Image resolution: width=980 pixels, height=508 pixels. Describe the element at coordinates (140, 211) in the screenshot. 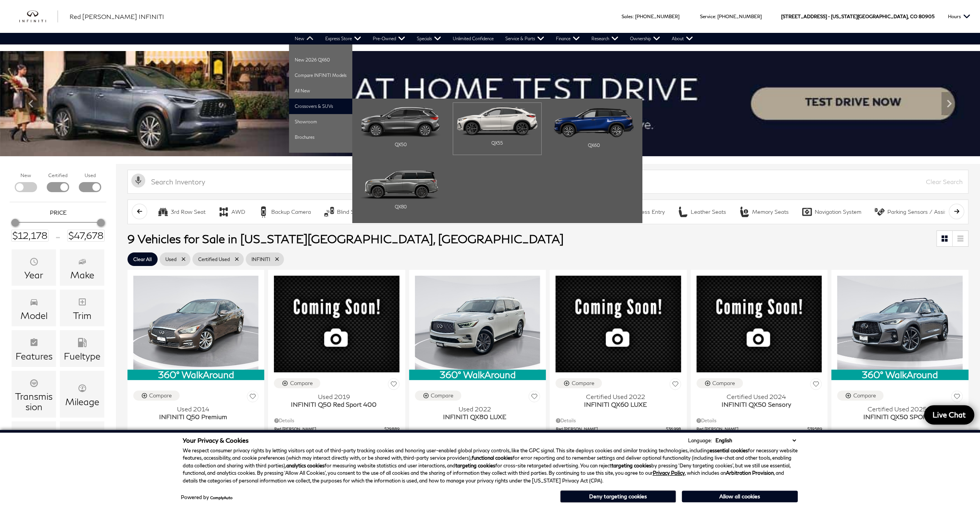

I see `button: scroll left` at that location.